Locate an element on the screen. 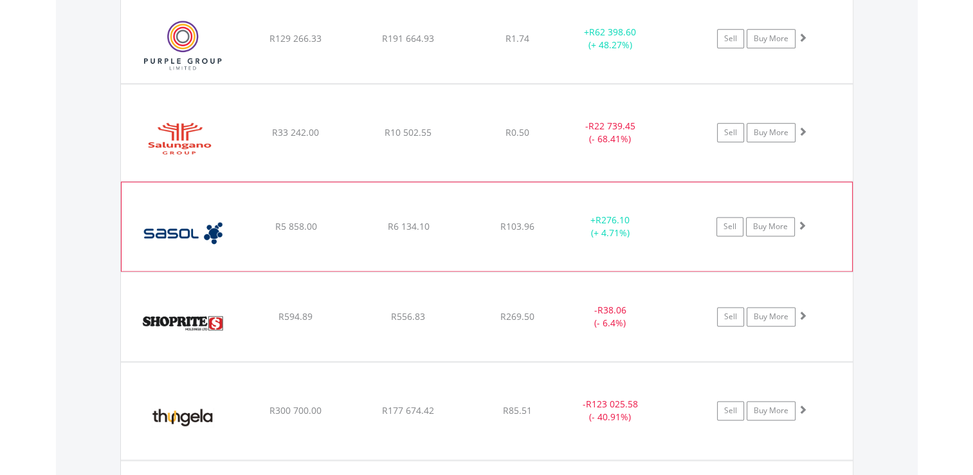  span: R10 502.55 is located at coordinates (408, 132).